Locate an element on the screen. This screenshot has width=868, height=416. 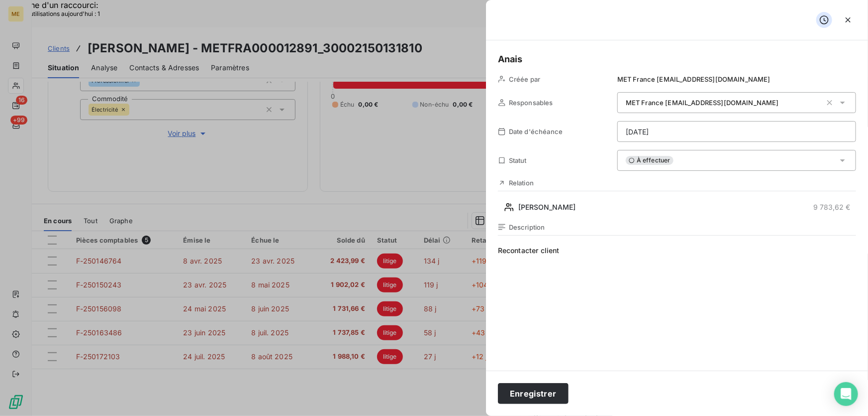
span: Statut is located at coordinates (518, 160).